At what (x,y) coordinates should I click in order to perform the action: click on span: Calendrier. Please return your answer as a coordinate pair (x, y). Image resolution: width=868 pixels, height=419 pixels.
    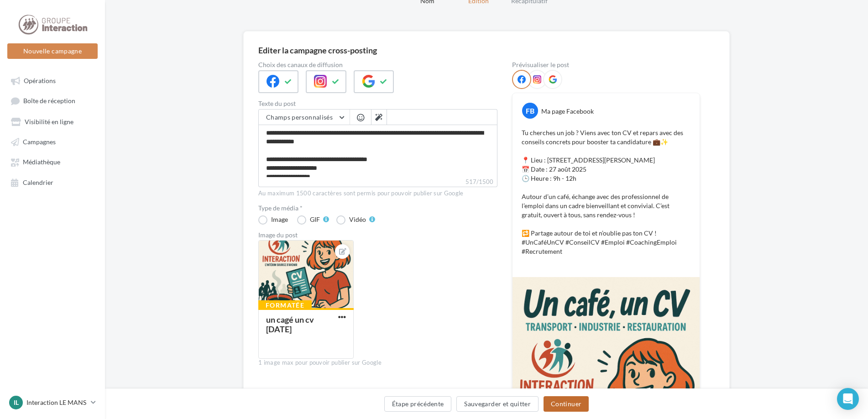
    Looking at the image, I should click on (38, 183).